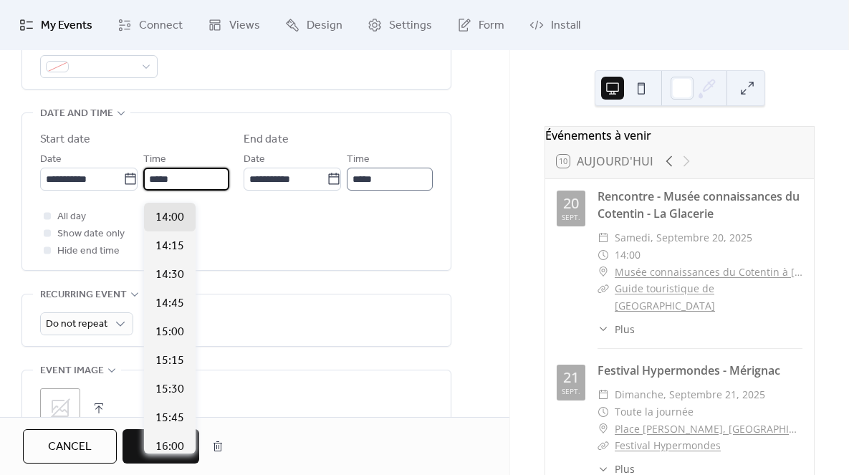  I want to click on a: Design, so click(314, 25).